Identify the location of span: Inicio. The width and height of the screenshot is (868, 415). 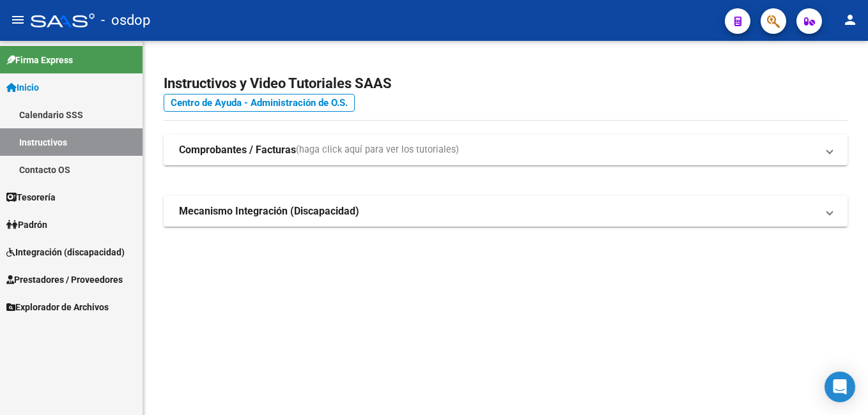
(22, 87).